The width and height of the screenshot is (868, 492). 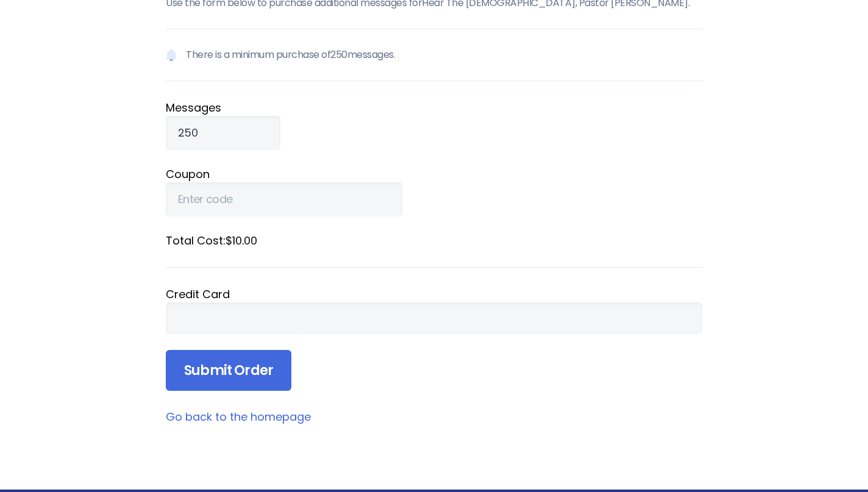 What do you see at coordinates (284, 199) in the screenshot?
I see `input: Enter code` at bounding box center [284, 199].